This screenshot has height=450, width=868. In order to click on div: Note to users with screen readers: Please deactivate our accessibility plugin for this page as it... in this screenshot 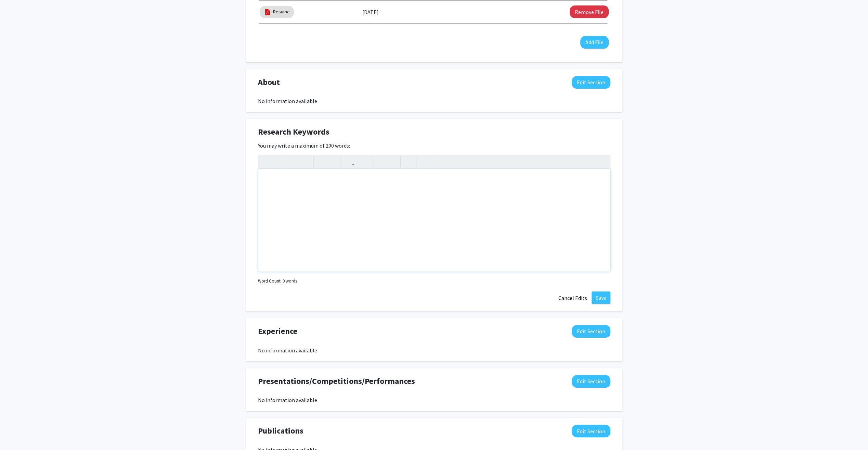, I will do `click(434, 220)`.